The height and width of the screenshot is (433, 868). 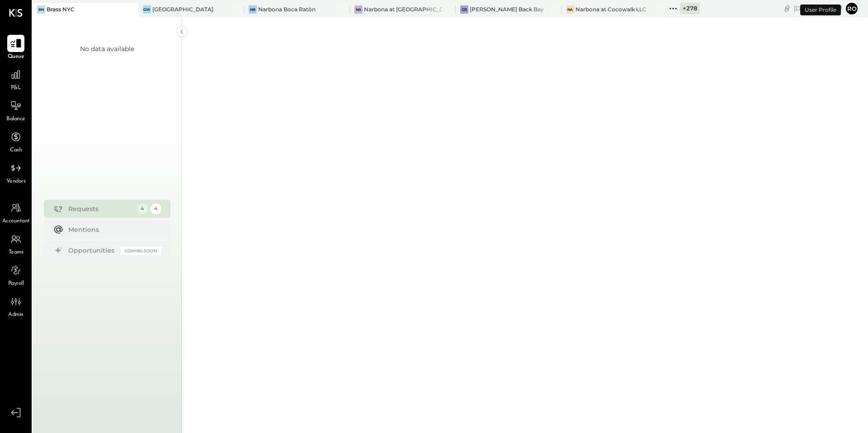 What do you see at coordinates (611, 9) in the screenshot?
I see `div: Narbona at Cocowalk LLC` at bounding box center [611, 9].